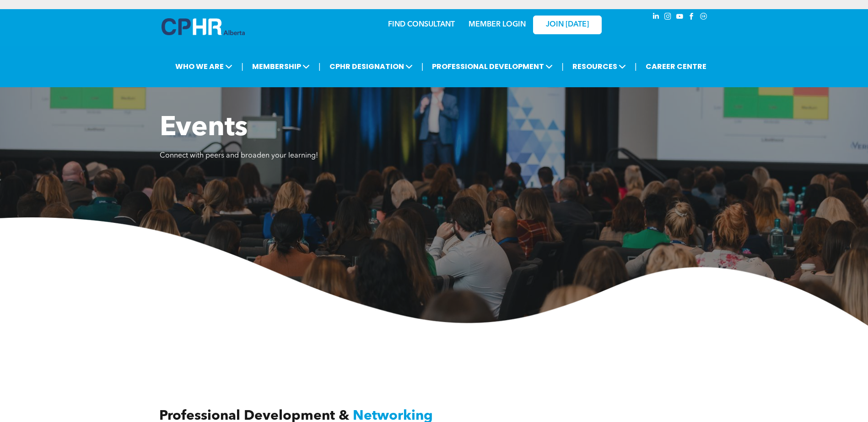 The height and width of the screenshot is (422, 868). What do you see at coordinates (497, 25) in the screenshot?
I see `a: MEMBER LOGIN` at bounding box center [497, 25].